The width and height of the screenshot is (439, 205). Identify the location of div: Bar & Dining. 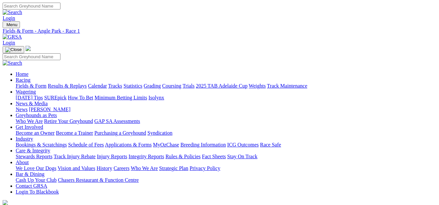
(226, 180).